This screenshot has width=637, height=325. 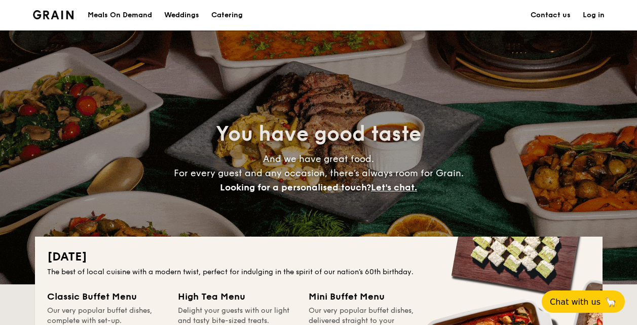 What do you see at coordinates (53, 15) in the screenshot?
I see `a: Logotype` at bounding box center [53, 15].